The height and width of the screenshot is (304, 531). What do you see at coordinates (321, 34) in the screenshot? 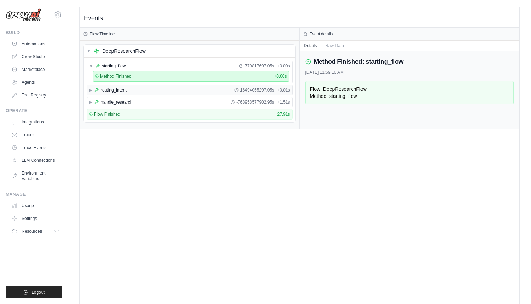
I see `h3: Event details` at bounding box center [321, 34].